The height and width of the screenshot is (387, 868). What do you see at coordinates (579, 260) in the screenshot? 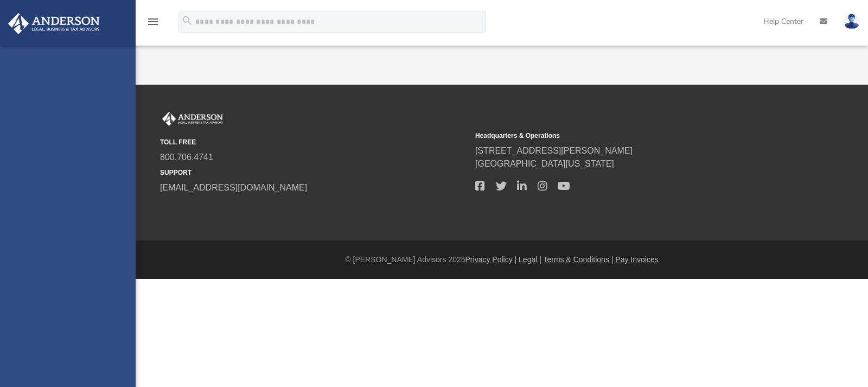
I see `a: Terms & Conditions |` at bounding box center [579, 260].